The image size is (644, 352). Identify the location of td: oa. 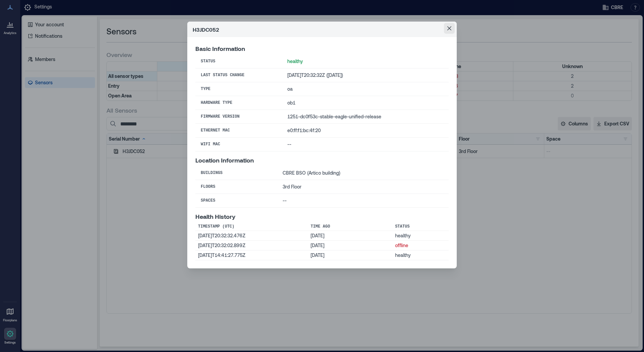
(365, 89).